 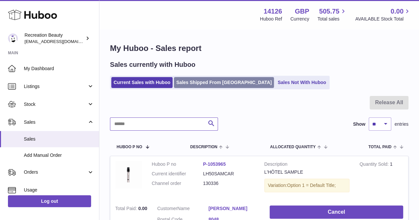 I want to click on label: Show, so click(x=359, y=124).